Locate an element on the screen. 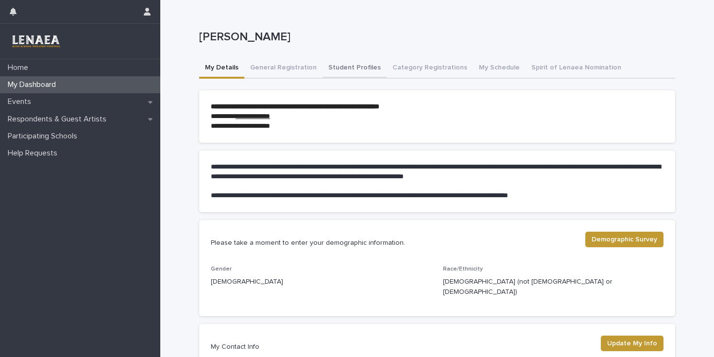 Image resolution: width=714 pixels, height=357 pixels. p: Events is located at coordinates (21, 101).